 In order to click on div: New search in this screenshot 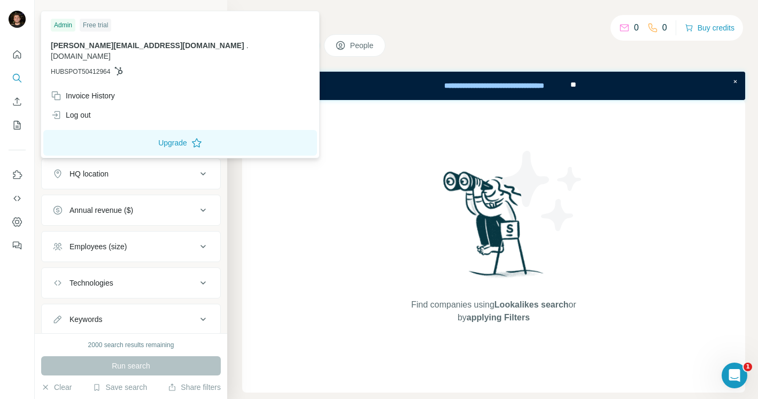, I will do `click(58, 14)`.